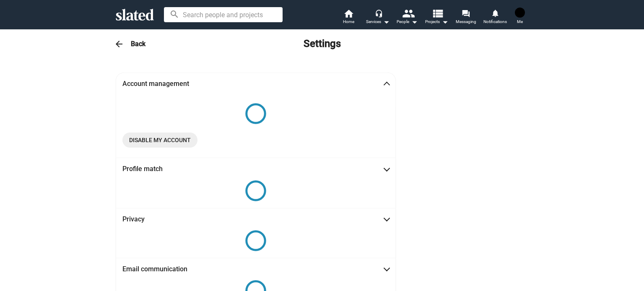 The height and width of the screenshot is (291, 644). What do you see at coordinates (520, 13) in the screenshot?
I see `img: Kyoji Ohno` at bounding box center [520, 13].